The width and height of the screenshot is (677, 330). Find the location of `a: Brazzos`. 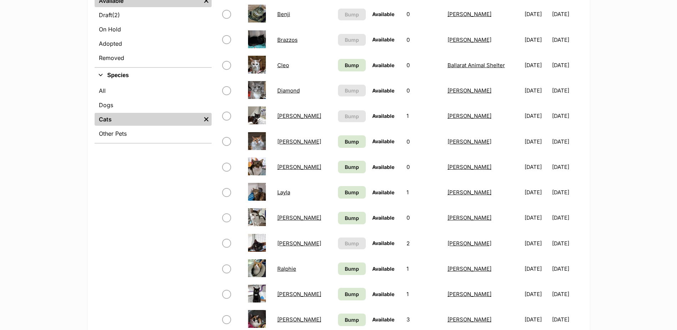

a: Brazzos is located at coordinates (287, 40).